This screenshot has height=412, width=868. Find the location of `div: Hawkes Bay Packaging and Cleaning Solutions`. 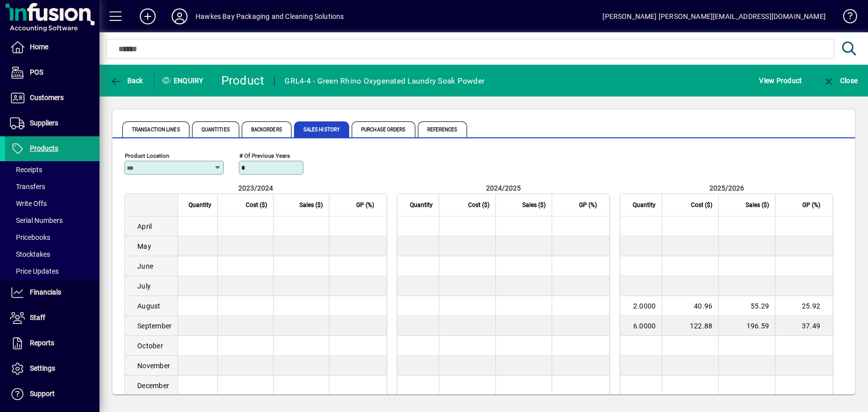

div: Hawkes Bay Packaging and Cleaning Solutions is located at coordinates (270, 16).